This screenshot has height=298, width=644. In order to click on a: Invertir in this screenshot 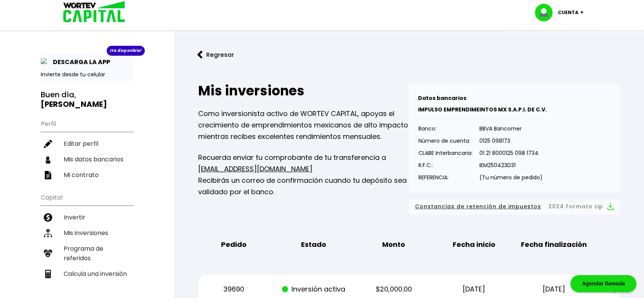, I will do `click(87, 217)`.